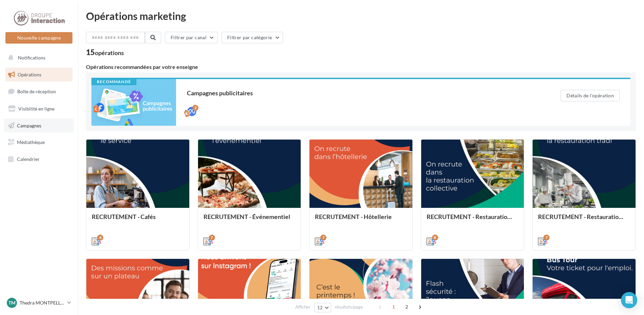  What do you see at coordinates (105, 52) in the screenshot?
I see `div: 15` at bounding box center [105, 52].